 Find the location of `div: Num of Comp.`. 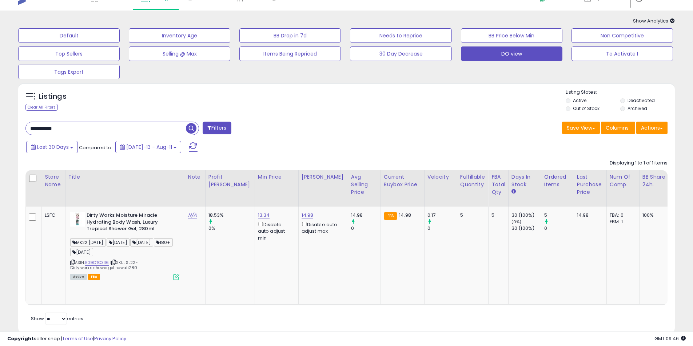

div: Num of Comp. is located at coordinates (622, 181).